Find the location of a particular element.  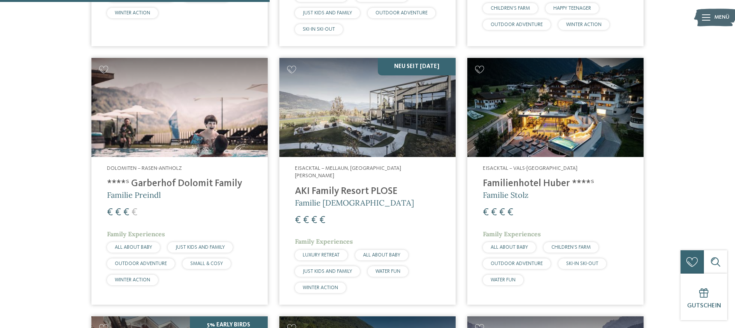

span: Gutschein is located at coordinates (704, 306).